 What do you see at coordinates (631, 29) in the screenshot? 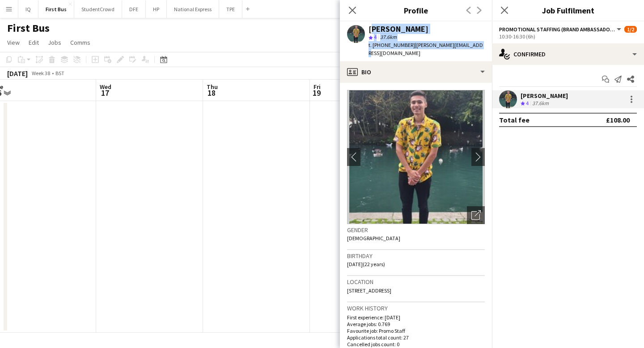
I see `span: 1/2` at bounding box center [631, 29].